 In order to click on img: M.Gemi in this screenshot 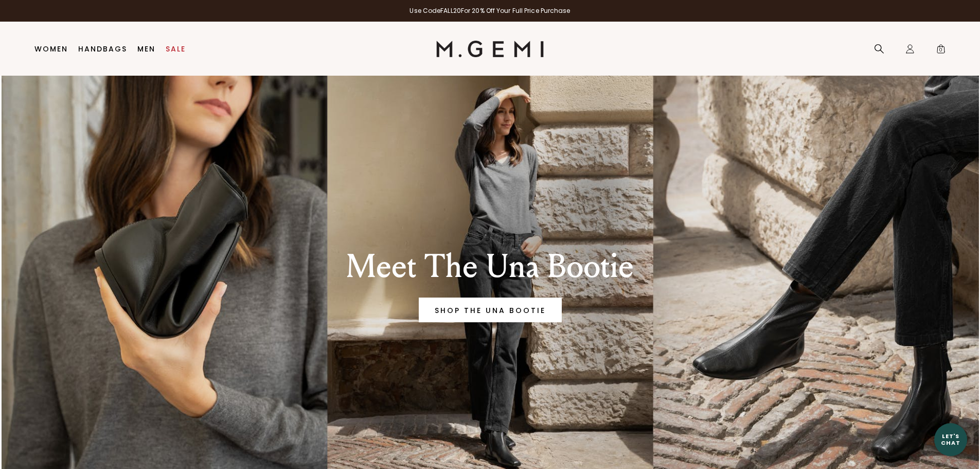, I will do `click(490, 49)`.